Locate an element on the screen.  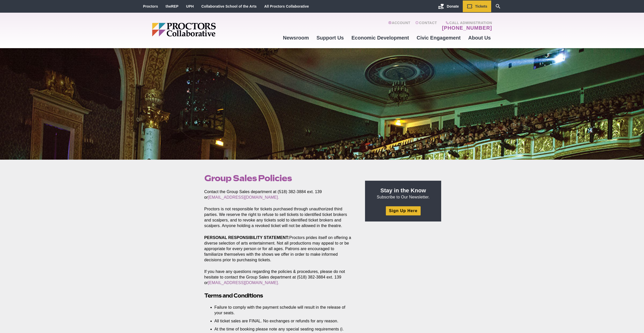
span: Donate is located at coordinates (452, 6).